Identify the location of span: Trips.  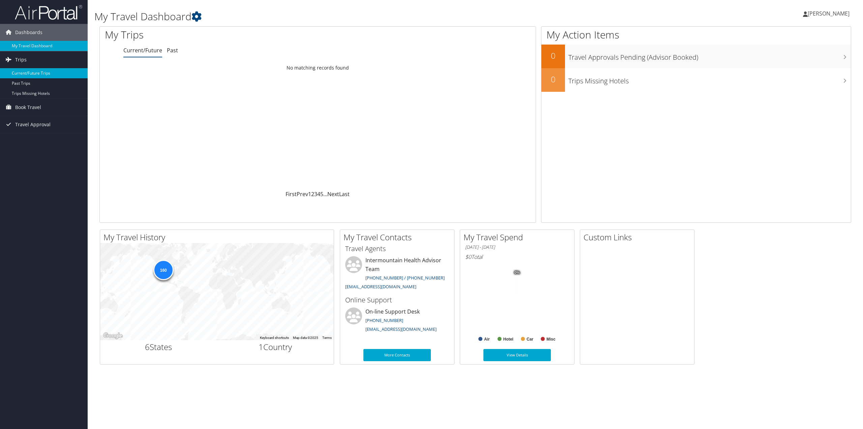
(21, 60).